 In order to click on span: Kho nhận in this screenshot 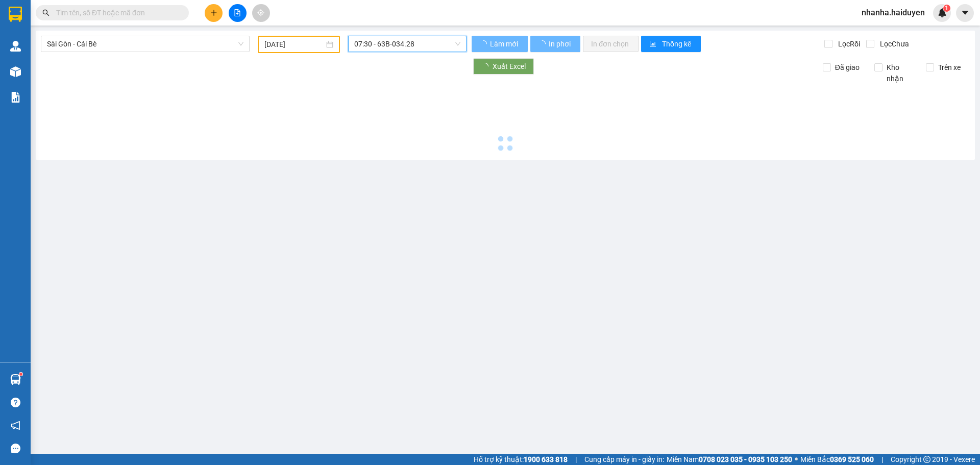, I will do `click(901, 73)`.